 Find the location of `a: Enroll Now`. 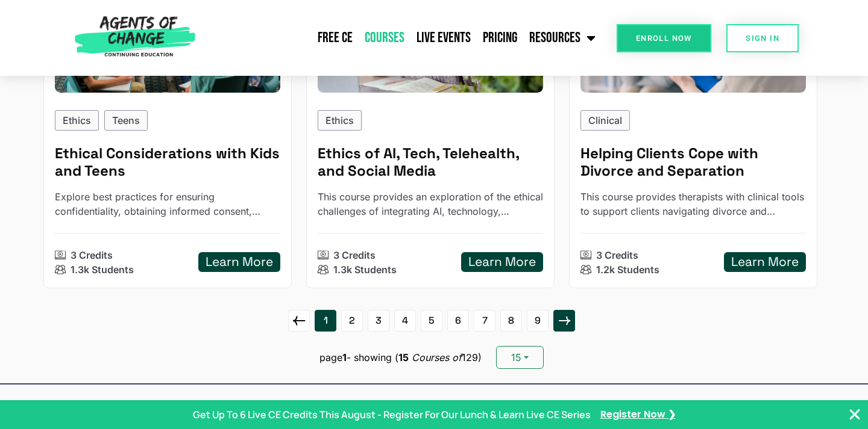

a: Enroll Now is located at coordinates (663, 38).